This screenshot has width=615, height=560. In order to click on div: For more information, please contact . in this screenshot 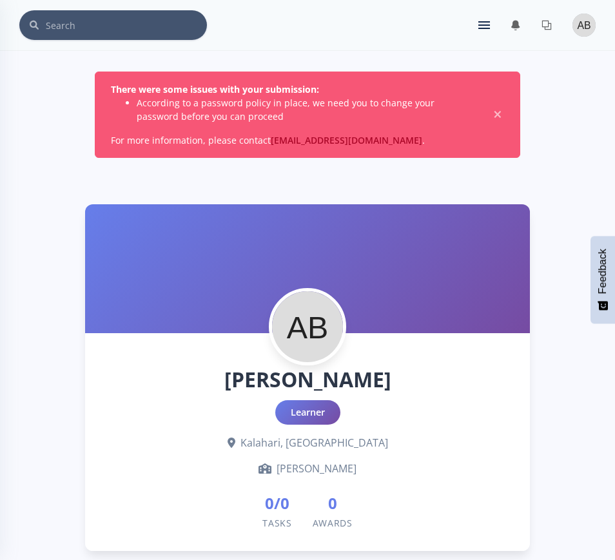, I will do `click(308, 115)`.